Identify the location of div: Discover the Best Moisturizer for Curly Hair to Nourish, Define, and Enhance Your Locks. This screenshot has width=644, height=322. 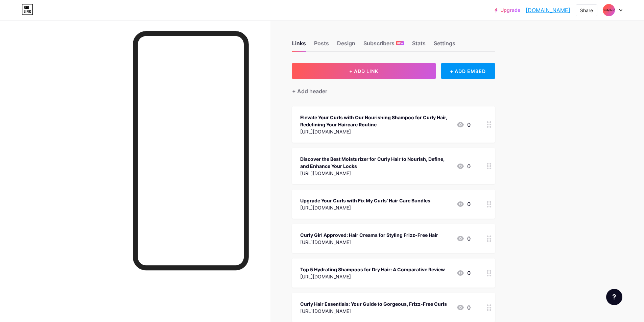
(376, 163).